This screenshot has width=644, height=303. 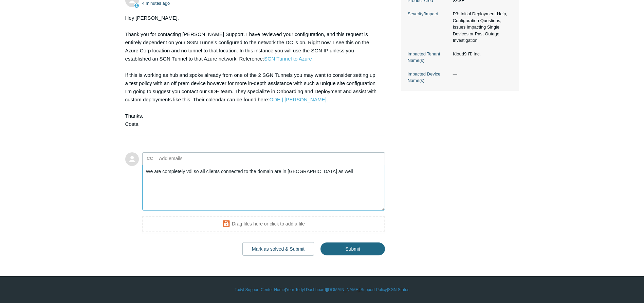 I want to click on a: Your Todyl Dashboard, so click(x=306, y=290).